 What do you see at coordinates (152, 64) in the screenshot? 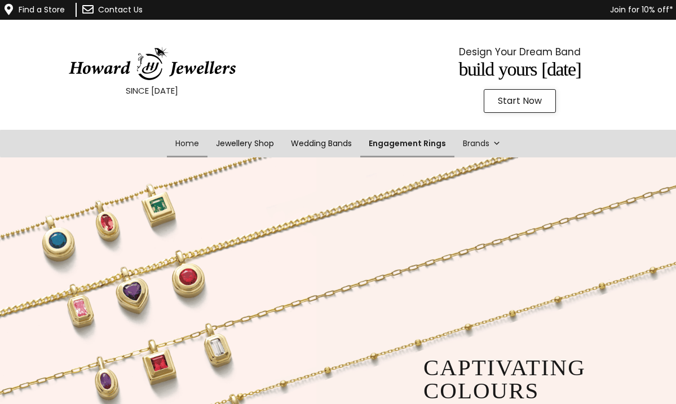
I see `img: HowardJewellersLogo-04` at bounding box center [152, 64].